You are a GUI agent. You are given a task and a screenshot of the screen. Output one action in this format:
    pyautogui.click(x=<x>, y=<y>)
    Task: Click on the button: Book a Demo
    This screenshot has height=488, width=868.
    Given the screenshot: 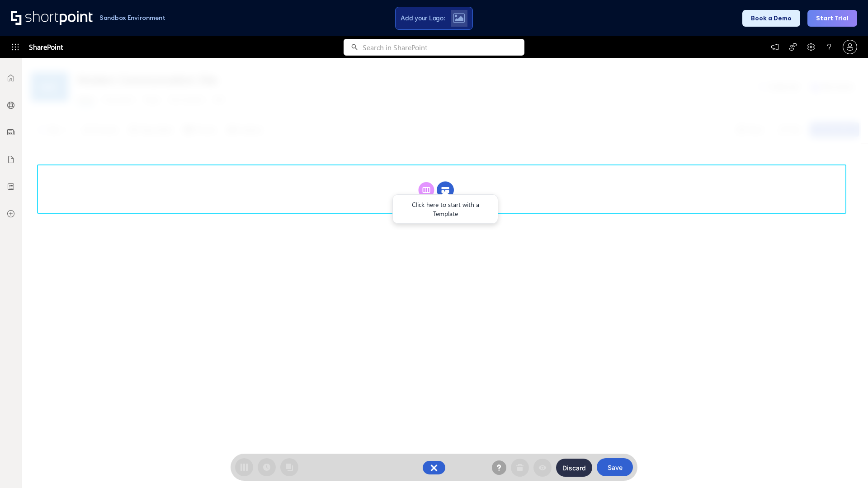 What is the action you would take?
    pyautogui.click(x=771, y=18)
    